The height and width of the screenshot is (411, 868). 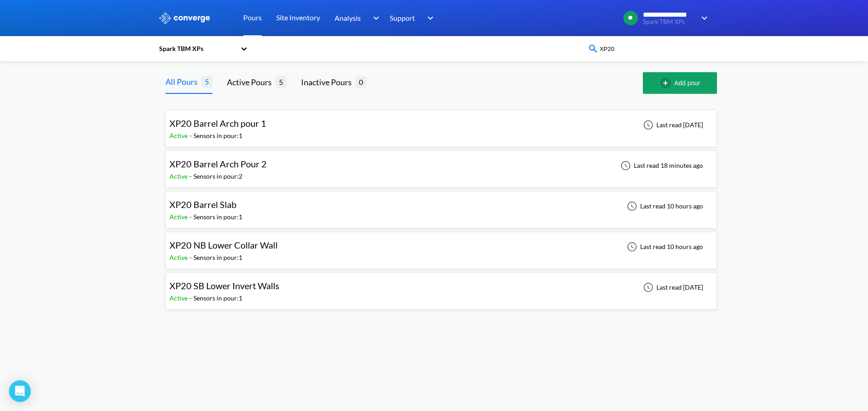 What do you see at coordinates (348, 17) in the screenshot?
I see `span: Analysis` at bounding box center [348, 17].